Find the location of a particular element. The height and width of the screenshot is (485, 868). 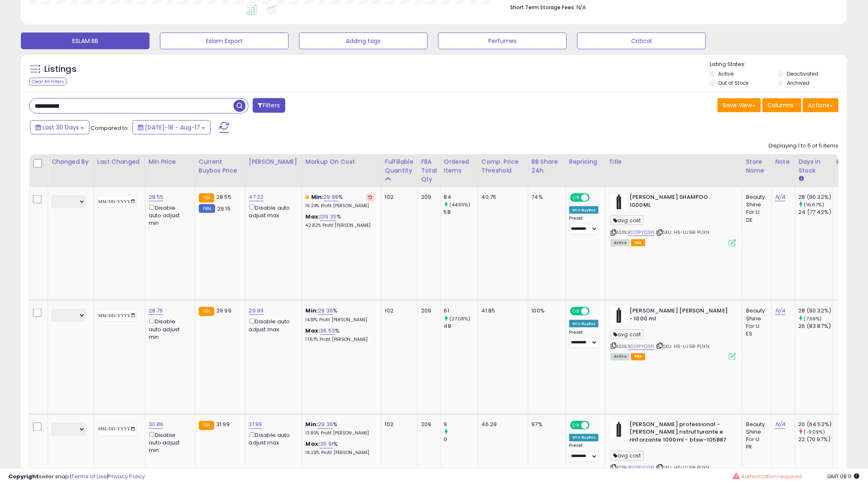

span: Last 30 Days is located at coordinates (60, 127).